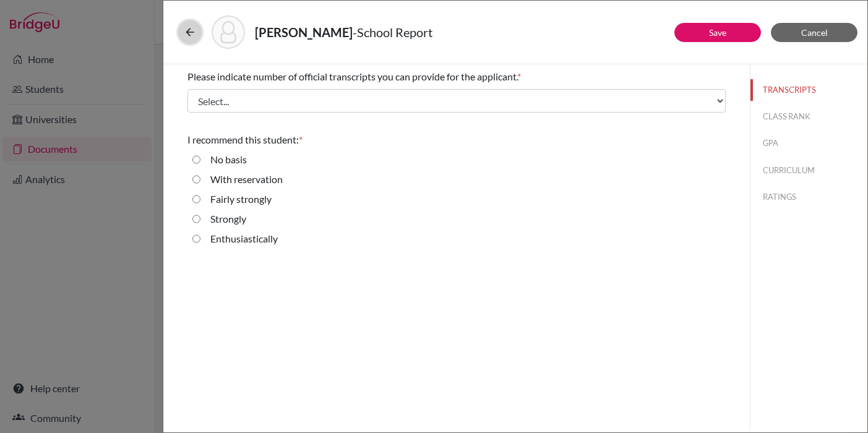 This screenshot has height=433, width=868. Describe the element at coordinates (228, 160) in the screenshot. I see `label: No basis` at that location.